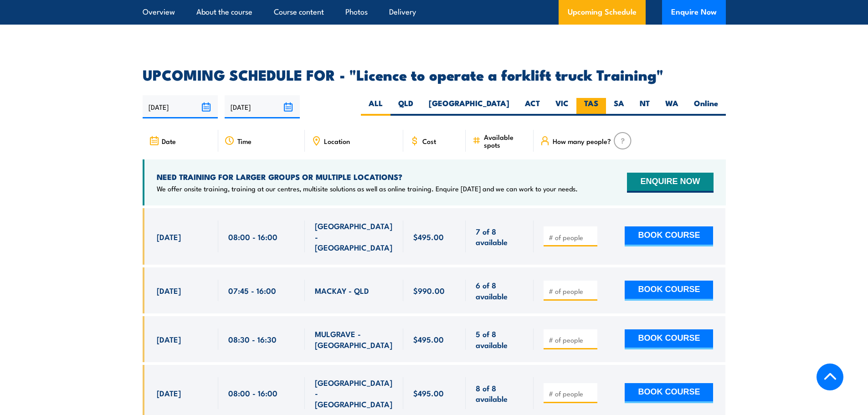 The height and width of the screenshot is (415, 868). What do you see at coordinates (367, 177) in the screenshot?
I see `h4: NEED TRAINING FOR LARGER GROUPS OR MULTIPLE LOCATIONS?` at bounding box center [367, 177].